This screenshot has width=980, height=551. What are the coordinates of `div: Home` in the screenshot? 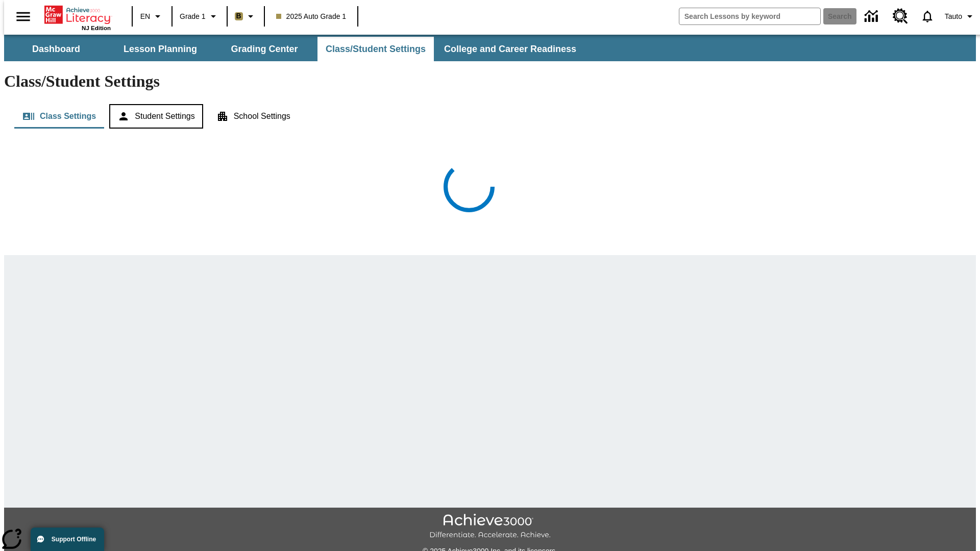 It's located at (77, 18).